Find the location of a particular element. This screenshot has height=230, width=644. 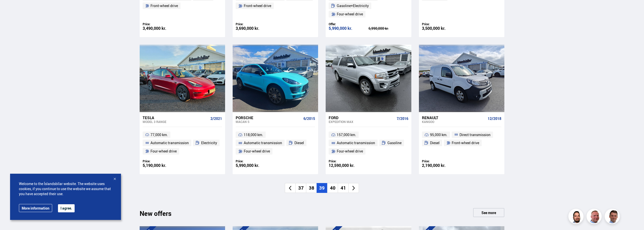

font: Offer: is located at coordinates (332, 24).